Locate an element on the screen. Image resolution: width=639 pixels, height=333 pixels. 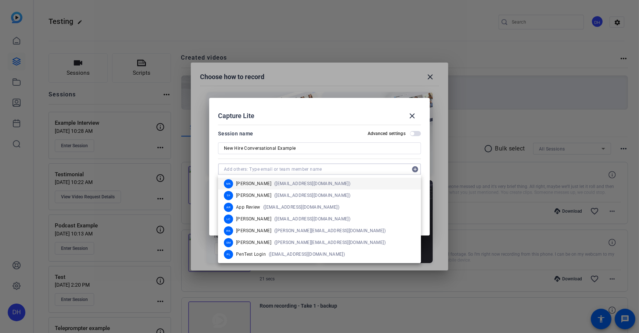
button: Add is located at coordinates (415, 169).